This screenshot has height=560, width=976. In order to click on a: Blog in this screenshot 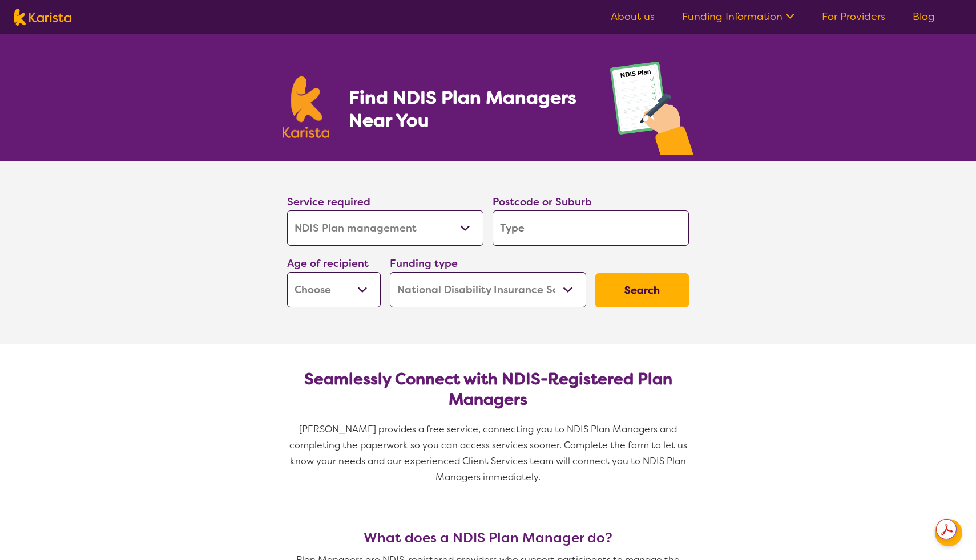, I will do `click(923, 17)`.